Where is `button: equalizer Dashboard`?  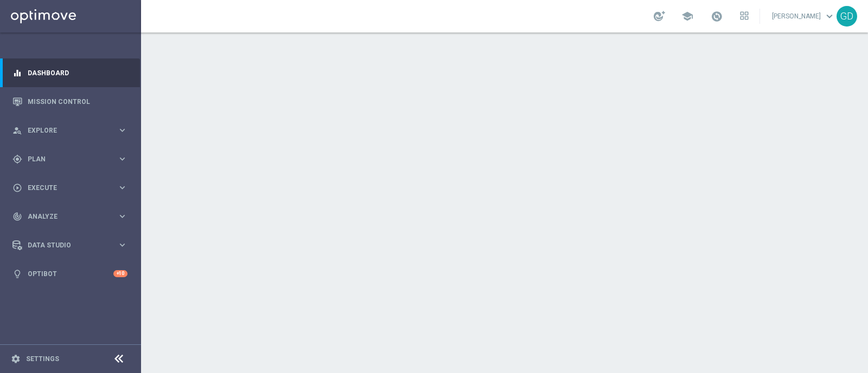 button: equalizer Dashboard is located at coordinates (70, 73).